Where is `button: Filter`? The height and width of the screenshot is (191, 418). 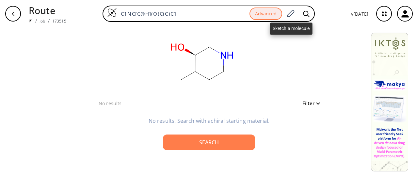
button: Filter is located at coordinates (309, 103).